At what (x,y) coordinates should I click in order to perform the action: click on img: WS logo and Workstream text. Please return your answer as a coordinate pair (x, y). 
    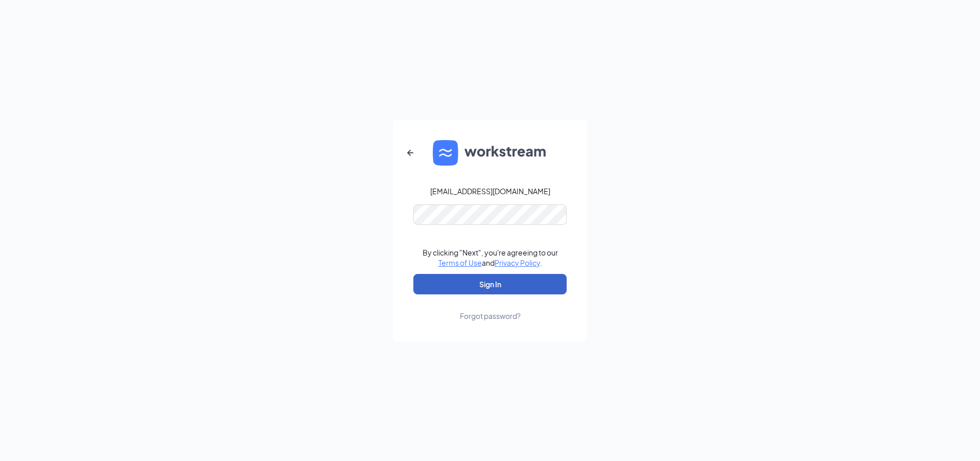
    Looking at the image, I should click on (490, 153).